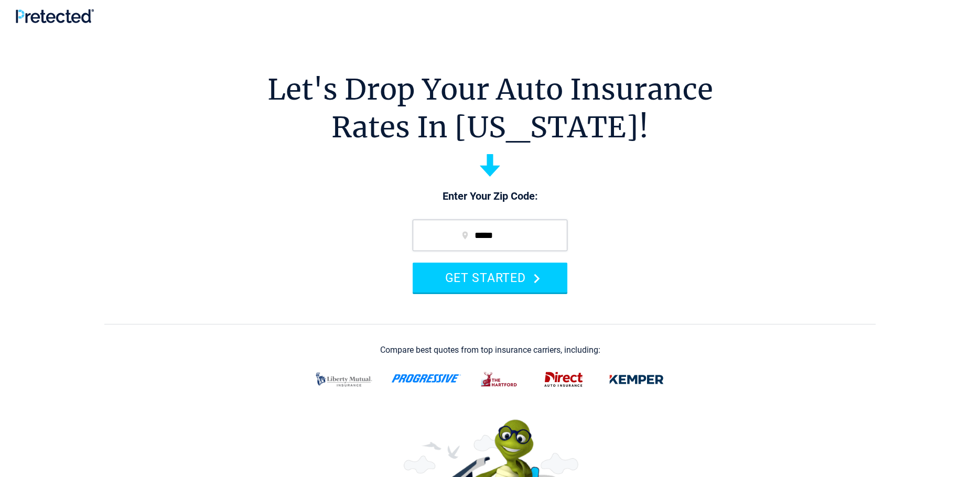 This screenshot has width=980, height=477. Describe the element at coordinates (636, 379) in the screenshot. I see `img: kemper` at that location.